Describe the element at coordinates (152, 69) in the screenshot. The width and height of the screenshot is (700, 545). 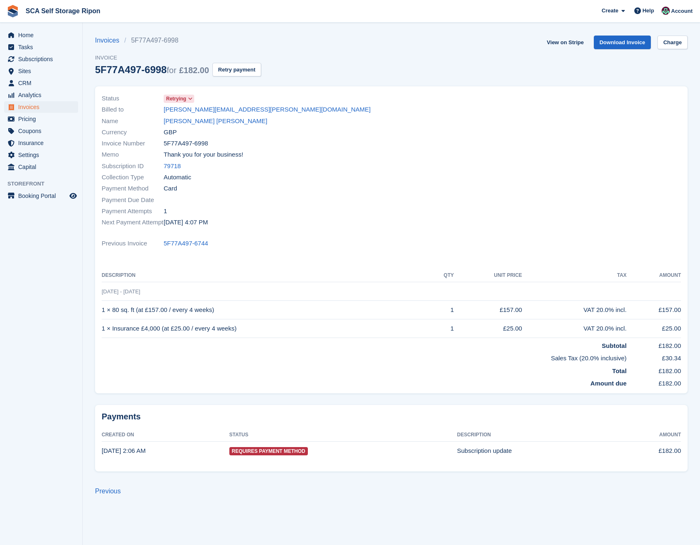
I see `div: 5F77A497-6998` at that location.